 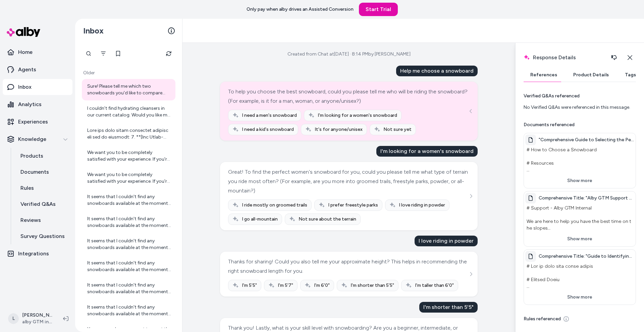 What do you see at coordinates (33, 122) in the screenshot?
I see `p: Experiences` at bounding box center [33, 122].